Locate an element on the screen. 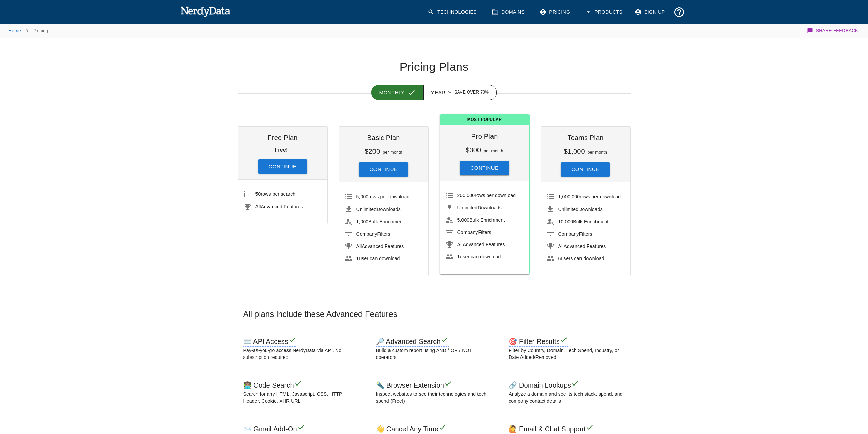 The height and width of the screenshot is (434, 868). span: 10,000 is located at coordinates (566, 221).